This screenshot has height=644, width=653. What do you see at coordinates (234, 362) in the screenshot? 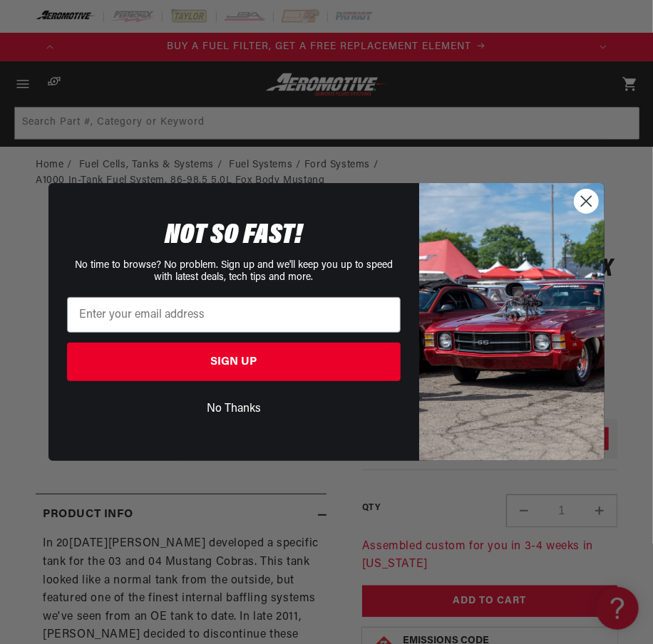
I see `button: SIGN UP` at bounding box center [234, 362].